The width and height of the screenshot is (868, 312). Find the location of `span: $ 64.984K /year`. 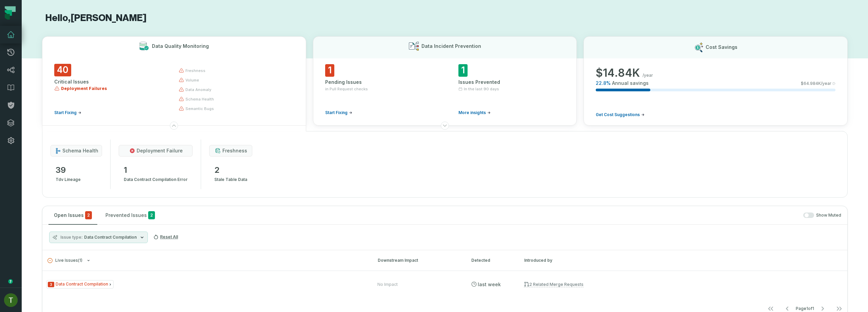

span: $ 64.984K /year is located at coordinates (816, 84).